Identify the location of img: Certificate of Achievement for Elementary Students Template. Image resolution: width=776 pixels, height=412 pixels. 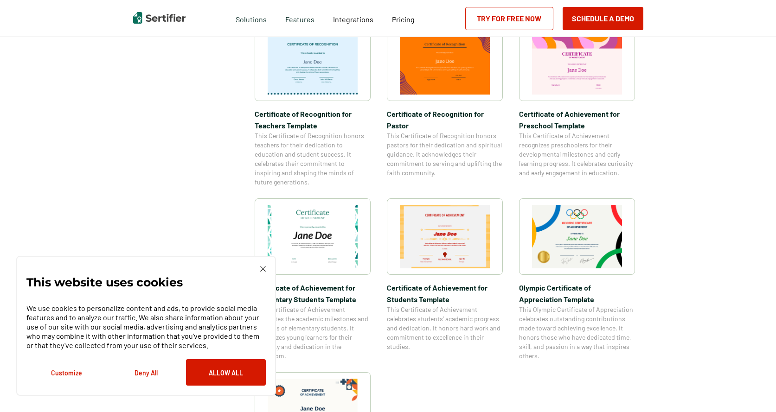
(312, 236).